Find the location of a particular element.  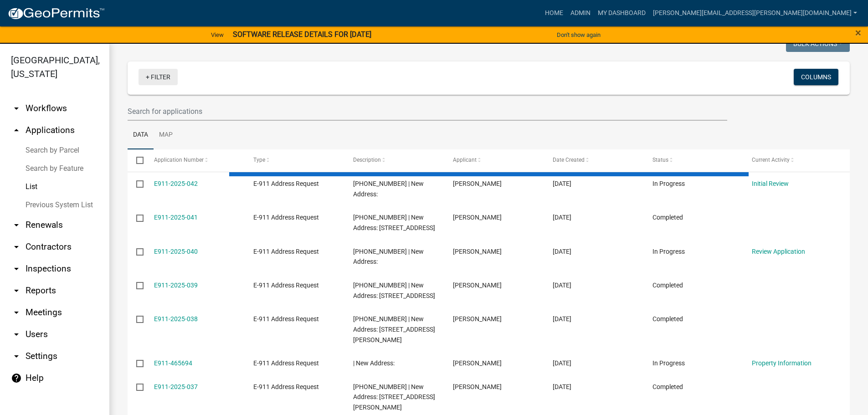

button: Close is located at coordinates (858, 33).